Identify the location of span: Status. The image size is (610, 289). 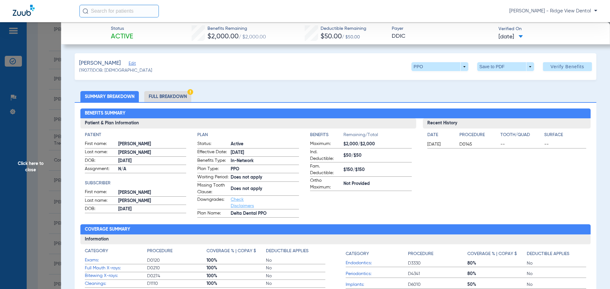
(122, 29).